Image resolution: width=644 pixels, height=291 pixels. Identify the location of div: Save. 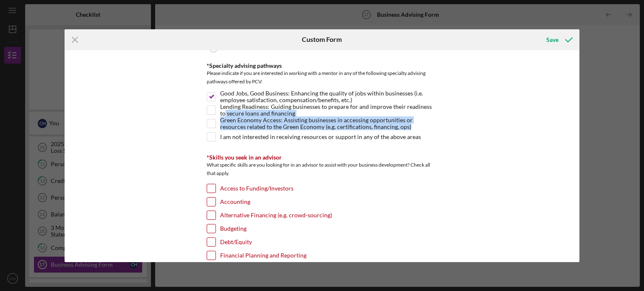
(552, 40).